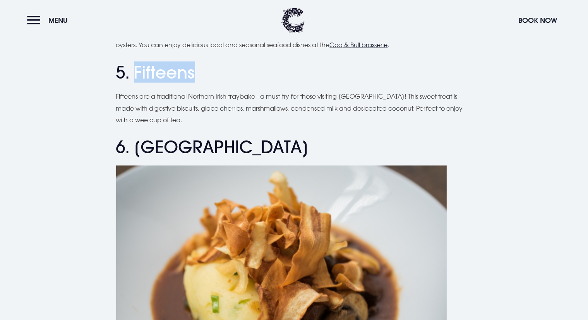 Image resolution: width=588 pixels, height=320 pixels. What do you see at coordinates (359, 45) in the screenshot?
I see `u: Coq & Bull brasserie` at bounding box center [359, 45].